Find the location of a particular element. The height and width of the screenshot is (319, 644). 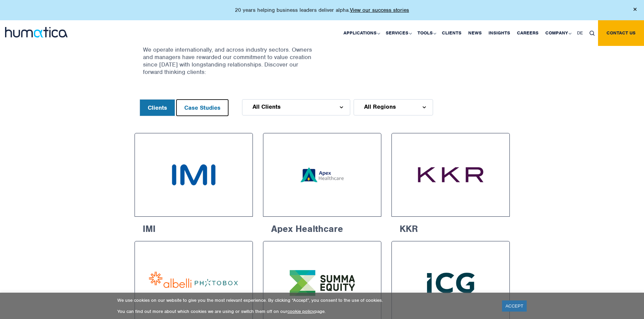

p: You can find out more about which cookies we are using or switch them off on our page. is located at coordinates (305, 311).